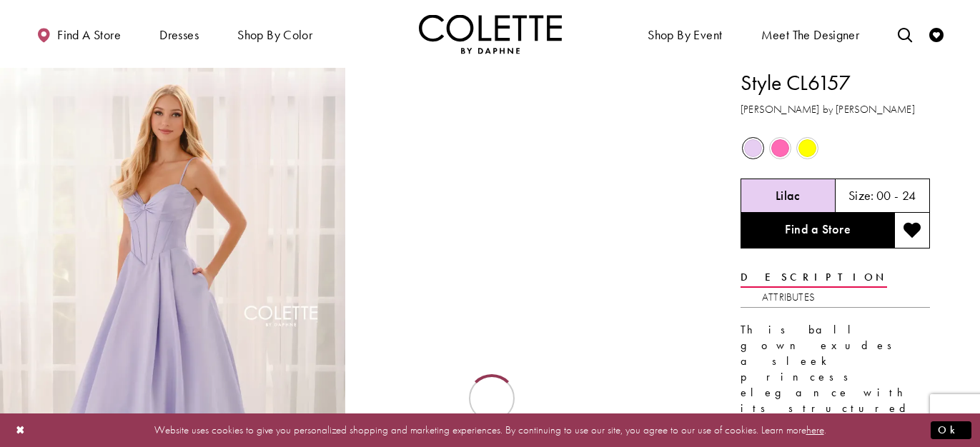 This screenshot has width=980, height=447. I want to click on a: Attributes, so click(789, 298).